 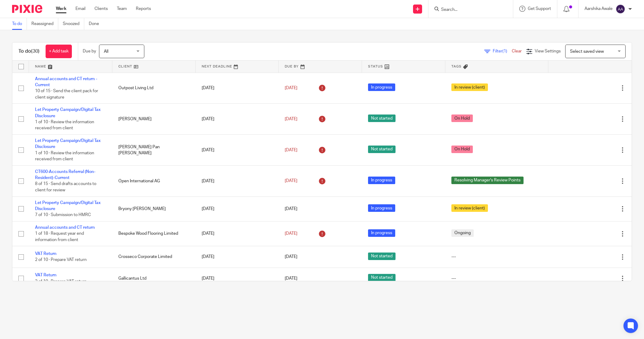 What do you see at coordinates (468, 10) in the screenshot?
I see `input: Search` at bounding box center [468, 10].